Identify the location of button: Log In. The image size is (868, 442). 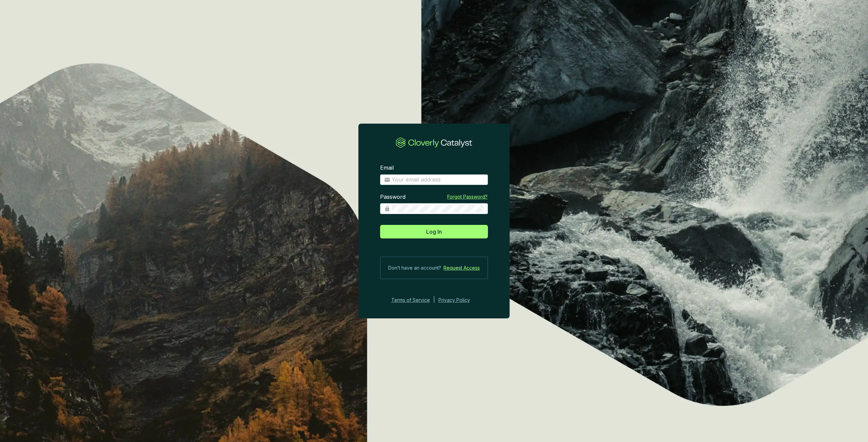
(434, 232).